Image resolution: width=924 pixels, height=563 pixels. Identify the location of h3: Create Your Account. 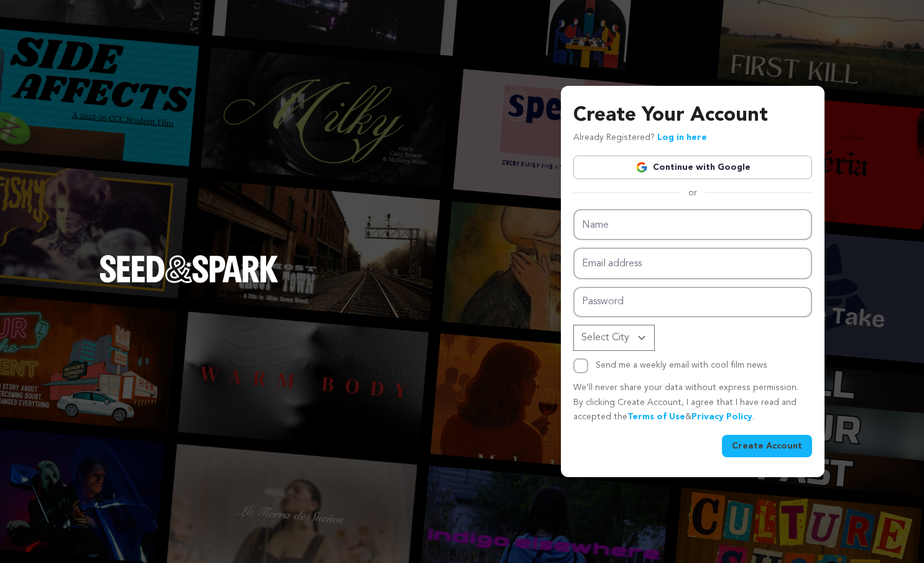
(693, 116).